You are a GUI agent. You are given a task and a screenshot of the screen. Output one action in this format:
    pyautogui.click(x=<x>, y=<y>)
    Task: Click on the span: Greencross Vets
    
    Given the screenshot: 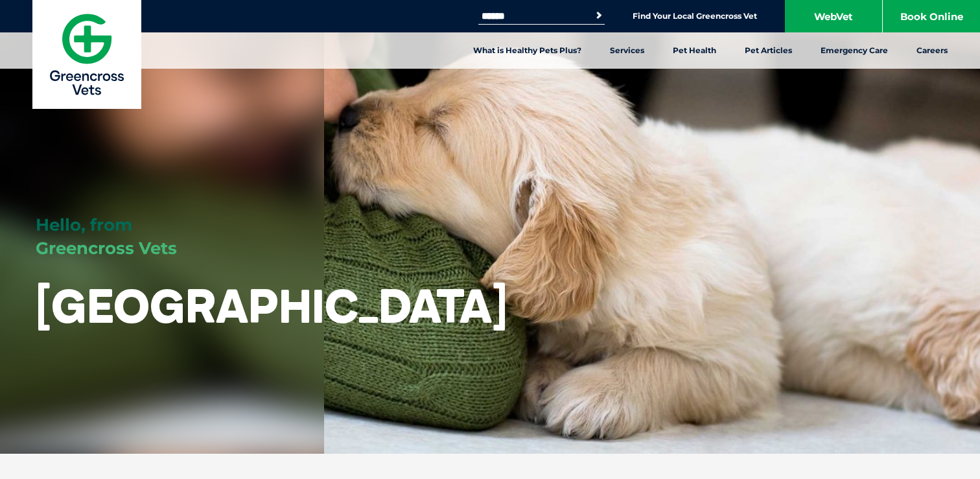 What is the action you would take?
    pyautogui.click(x=106, y=248)
    